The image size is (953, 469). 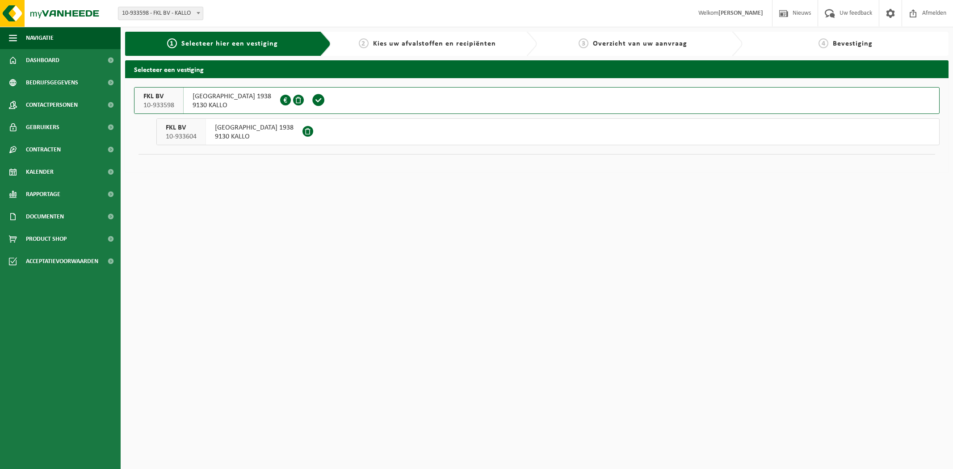 I want to click on span: Bevestiging, so click(x=853, y=44).